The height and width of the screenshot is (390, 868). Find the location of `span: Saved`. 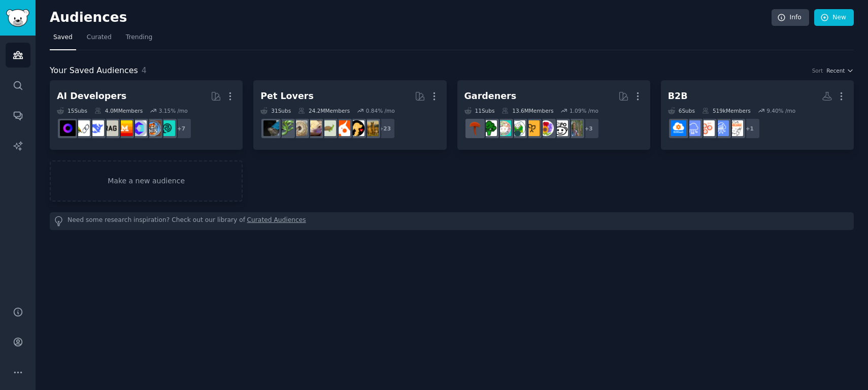

span: Saved is located at coordinates (63, 38).